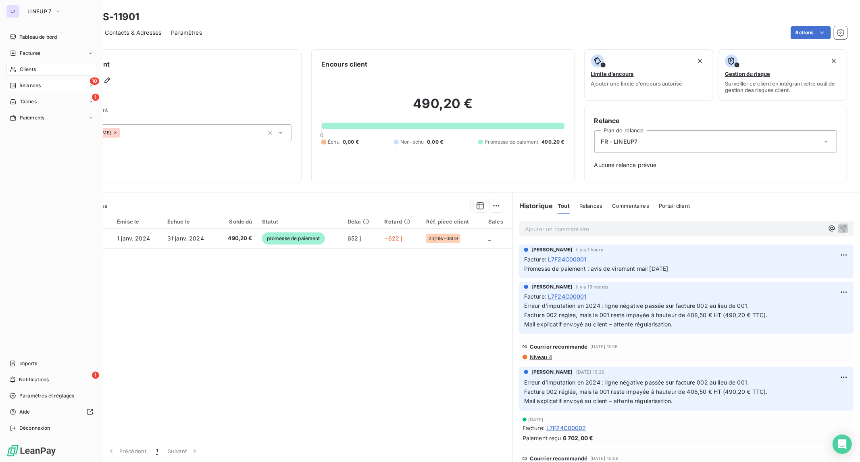 Image resolution: width=860 pixels, height=462 pixels. Describe the element at coordinates (294, 238) in the screenshot. I see `span: promesse de paiement` at that location.